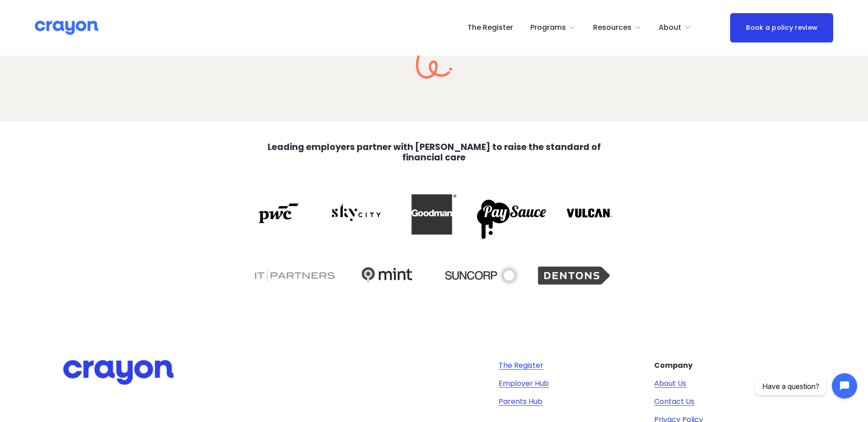  Describe the element at coordinates (673, 365) in the screenshot. I see `strong: Company` at that location.